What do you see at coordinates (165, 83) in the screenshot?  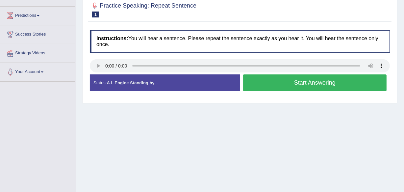 I see `div: Status:` at bounding box center [165, 83].